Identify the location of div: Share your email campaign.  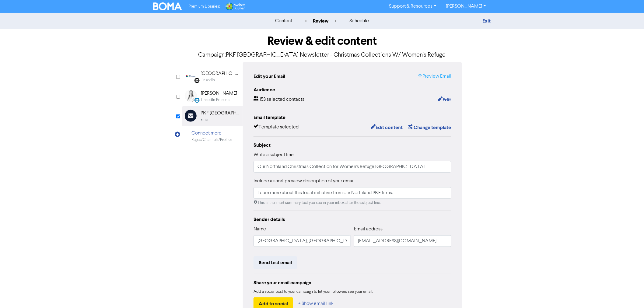
(352, 283).